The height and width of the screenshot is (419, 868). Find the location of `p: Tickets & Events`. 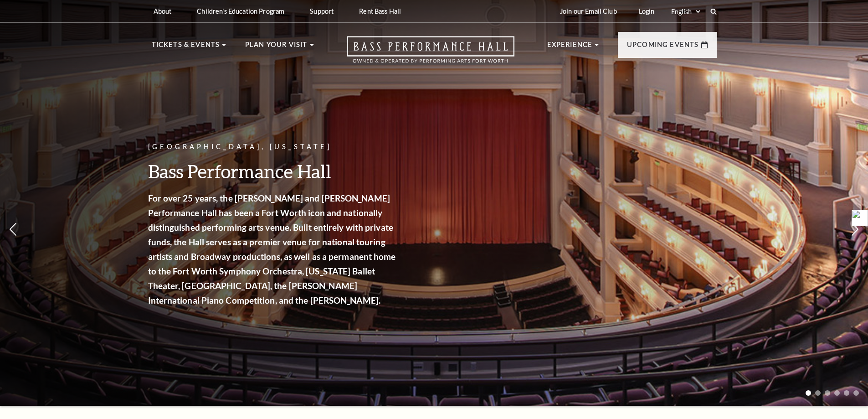

p: Tickets & Events is located at coordinates (186, 47).